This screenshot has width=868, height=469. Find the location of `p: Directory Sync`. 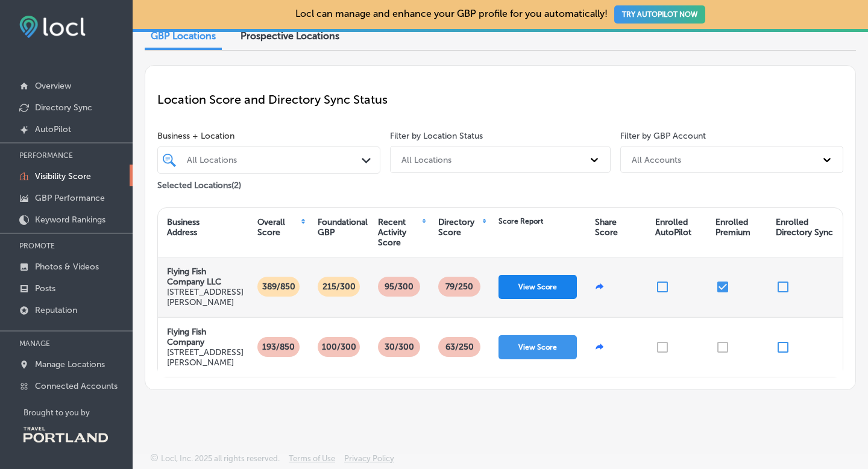

p: Directory Sync is located at coordinates (64, 108).